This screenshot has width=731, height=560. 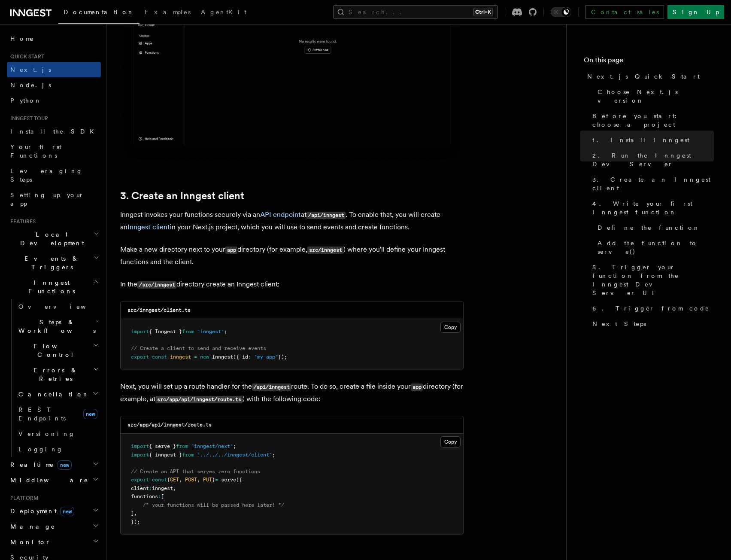 I want to click on span: Python, so click(x=26, y=101).